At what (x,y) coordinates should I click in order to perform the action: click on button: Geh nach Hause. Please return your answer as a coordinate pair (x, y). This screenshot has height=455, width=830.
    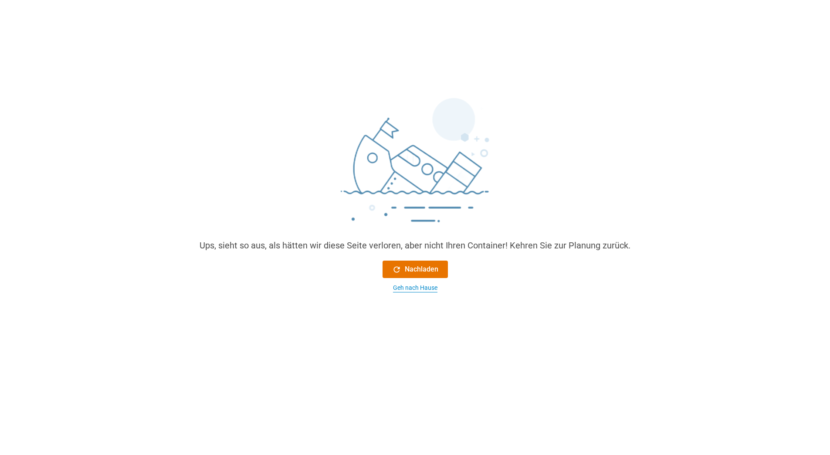
    Looking at the image, I should click on (415, 288).